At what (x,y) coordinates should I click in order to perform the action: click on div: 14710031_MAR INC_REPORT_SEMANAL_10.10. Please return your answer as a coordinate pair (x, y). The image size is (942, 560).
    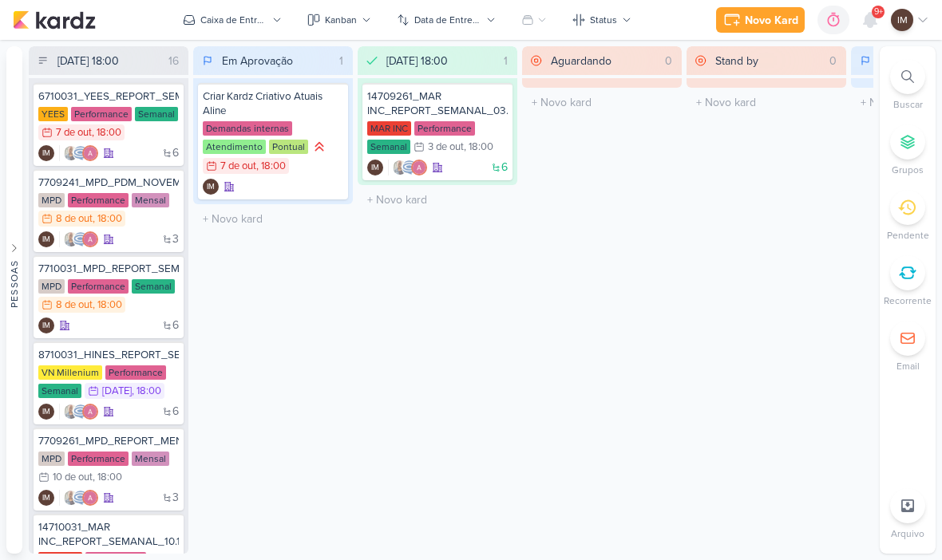
    Looking at the image, I should click on (108, 534).